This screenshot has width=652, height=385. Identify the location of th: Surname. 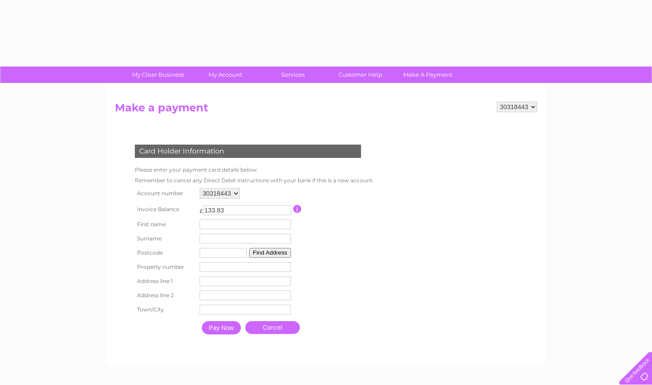
(165, 238).